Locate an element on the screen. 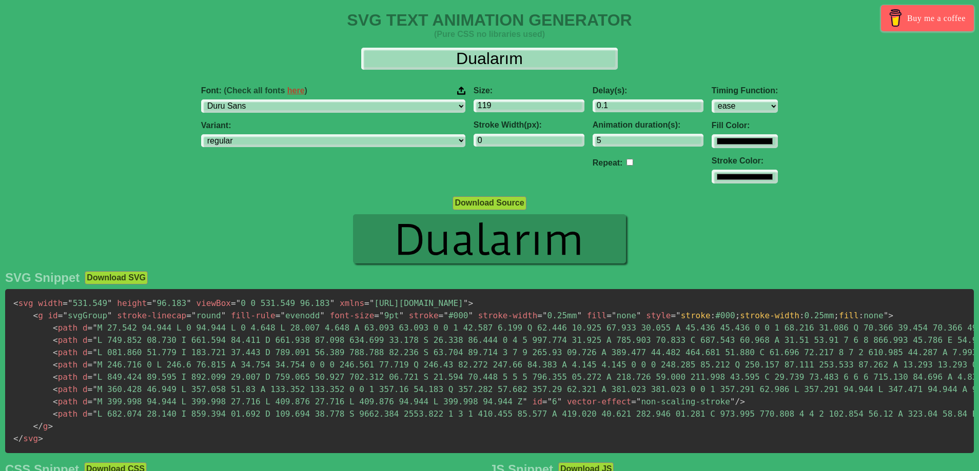 The height and width of the screenshot is (471, 979). a: here is located at coordinates (296, 90).